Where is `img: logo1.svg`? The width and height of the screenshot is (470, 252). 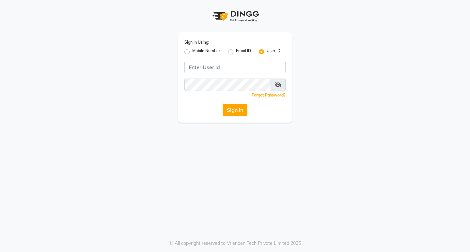
img: logo1.svg is located at coordinates (235, 16).